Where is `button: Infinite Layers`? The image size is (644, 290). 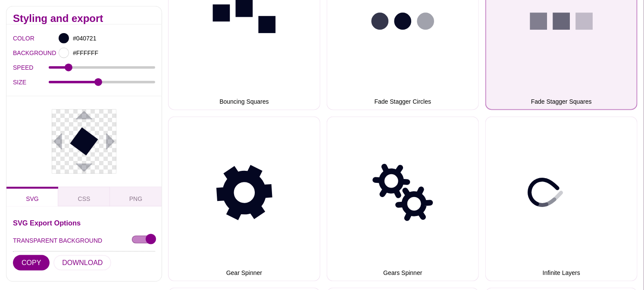
button: Infinite Layers is located at coordinates (561, 199).